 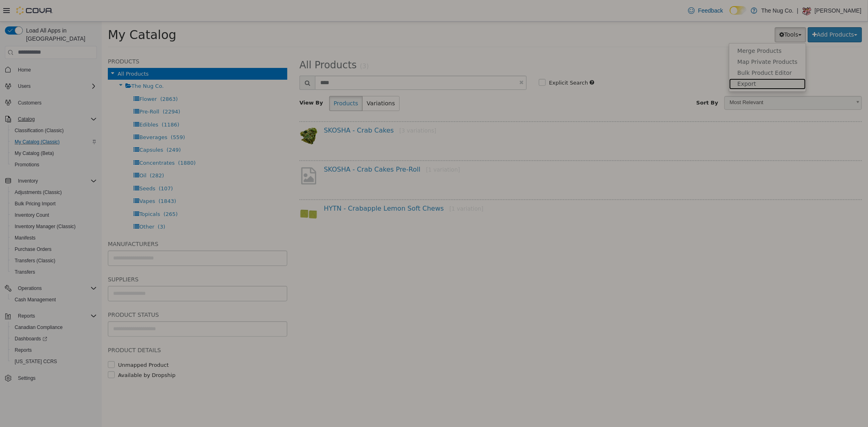 I want to click on button: Manifests, so click(x=54, y=238).